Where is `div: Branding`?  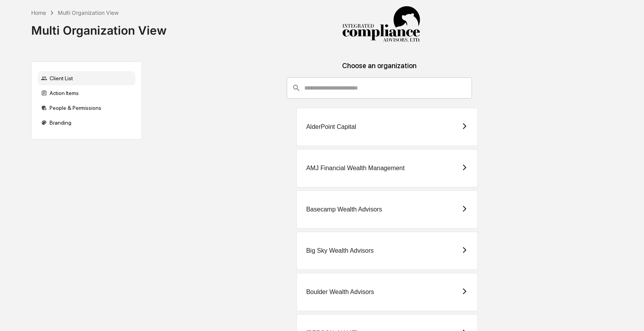
div: Branding is located at coordinates (87, 122).